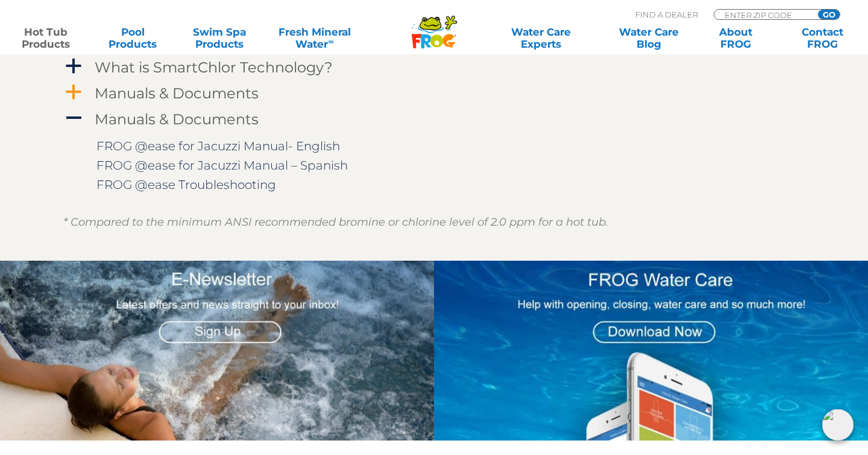 Image resolution: width=868 pixels, height=455 pixels. I want to click on input: GO, so click(829, 15).